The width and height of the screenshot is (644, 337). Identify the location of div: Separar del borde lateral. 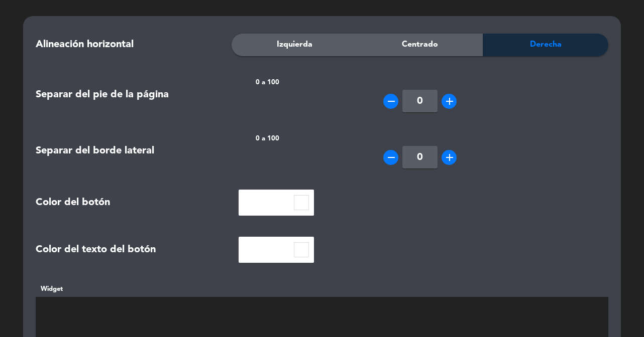
(126, 151).